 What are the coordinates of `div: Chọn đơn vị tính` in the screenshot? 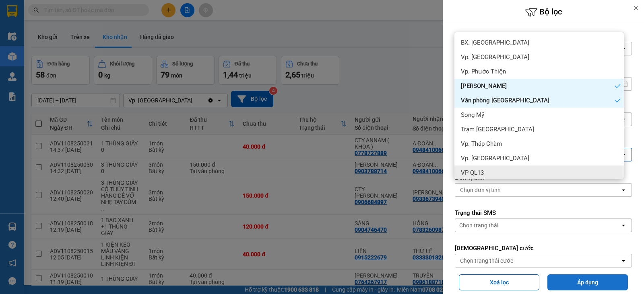 It's located at (481, 190).